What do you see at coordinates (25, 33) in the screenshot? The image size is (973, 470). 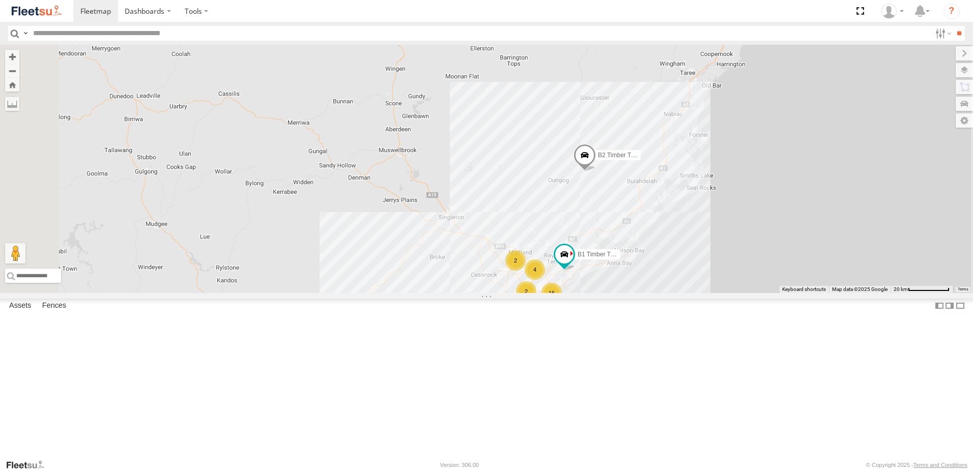 I see `label: Search Query` at bounding box center [25, 33].